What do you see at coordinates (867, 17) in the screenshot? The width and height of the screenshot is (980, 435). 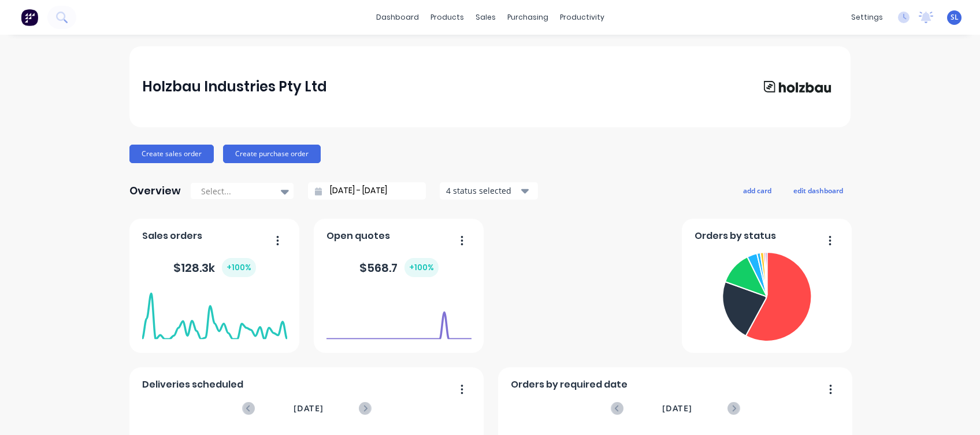 I see `div: settings` at bounding box center [867, 17].